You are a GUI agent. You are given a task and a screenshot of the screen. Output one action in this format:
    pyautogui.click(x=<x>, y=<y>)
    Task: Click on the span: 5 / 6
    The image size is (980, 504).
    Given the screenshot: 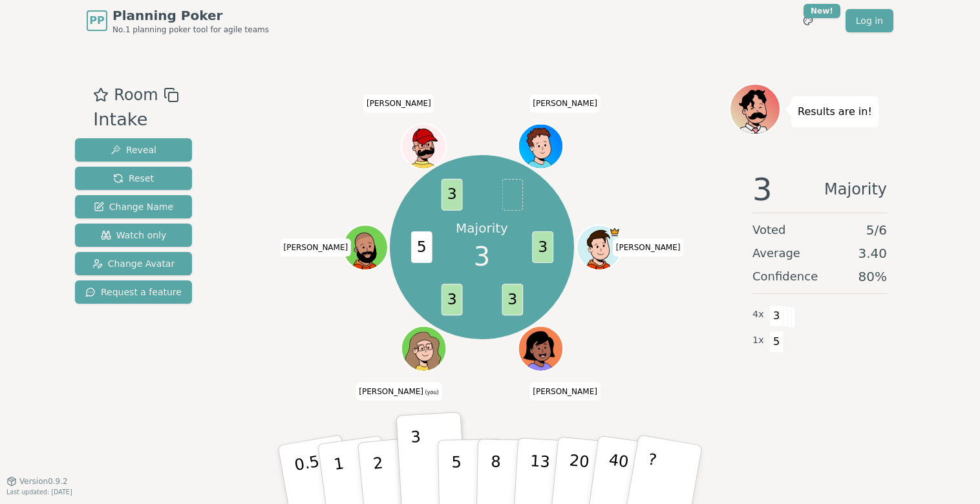 What is the action you would take?
    pyautogui.click(x=877, y=230)
    